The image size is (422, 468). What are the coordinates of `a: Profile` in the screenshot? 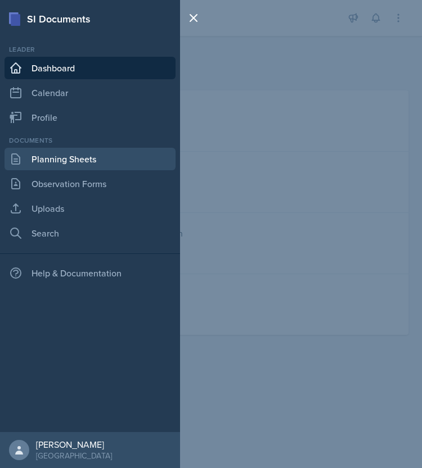 It's located at (90, 117).